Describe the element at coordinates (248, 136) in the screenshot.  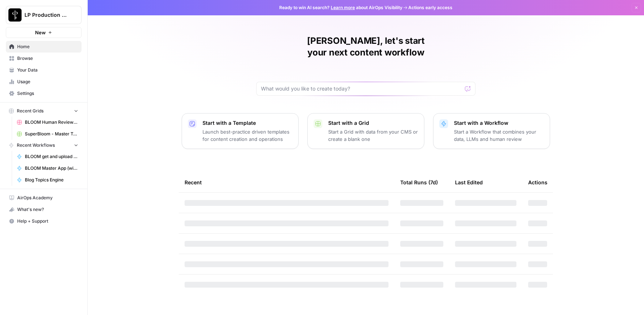
I see `p: Launch best-practice driven templates for content creation and operations` at that location.